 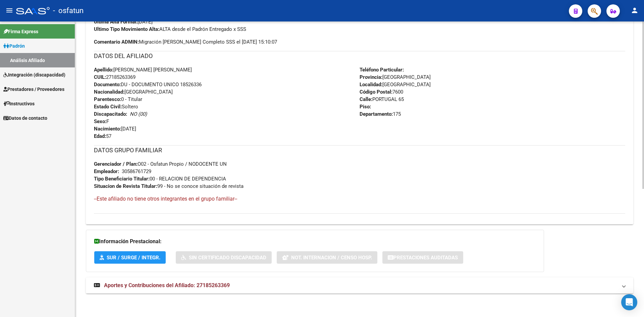 What do you see at coordinates (161, 164) in the screenshot?
I see `span: O02 - Osfatun Propio / NODOCENTE UN` at bounding box center [161, 164].